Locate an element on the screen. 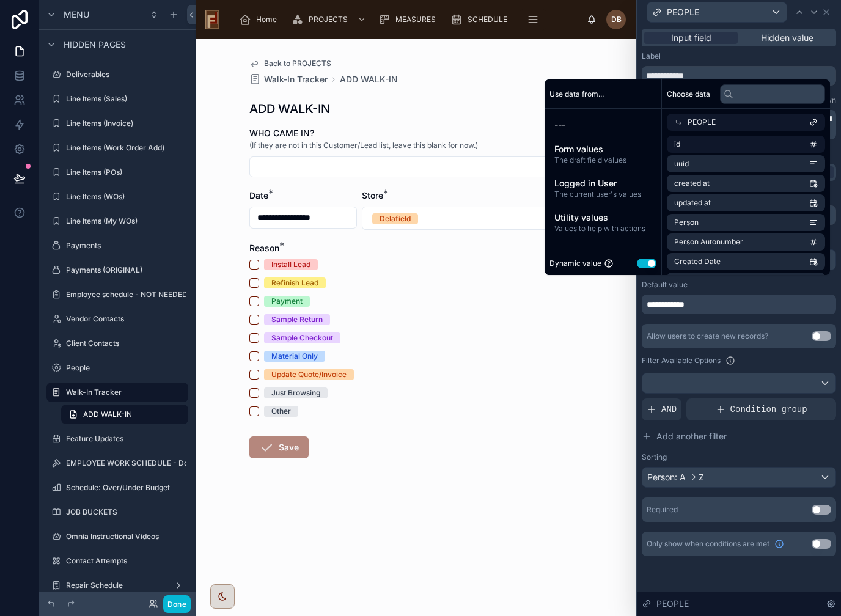 The height and width of the screenshot is (616, 841). label: Repair Schedule is located at coordinates (118, 585).